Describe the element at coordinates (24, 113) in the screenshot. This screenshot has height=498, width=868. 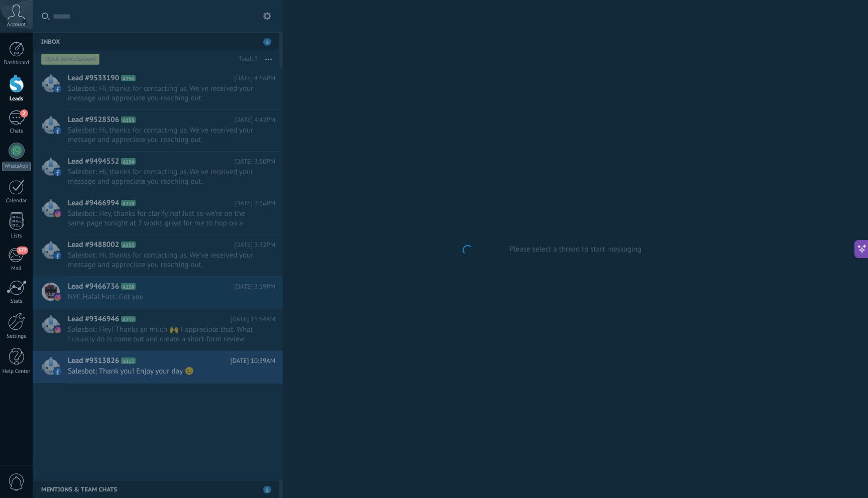
I see `span: 2` at that location.